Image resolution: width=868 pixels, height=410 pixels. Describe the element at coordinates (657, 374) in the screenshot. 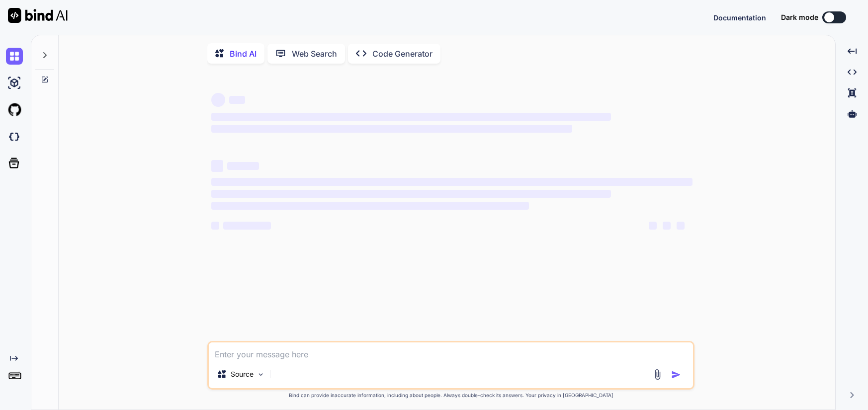

I see `img: attachment` at that location.